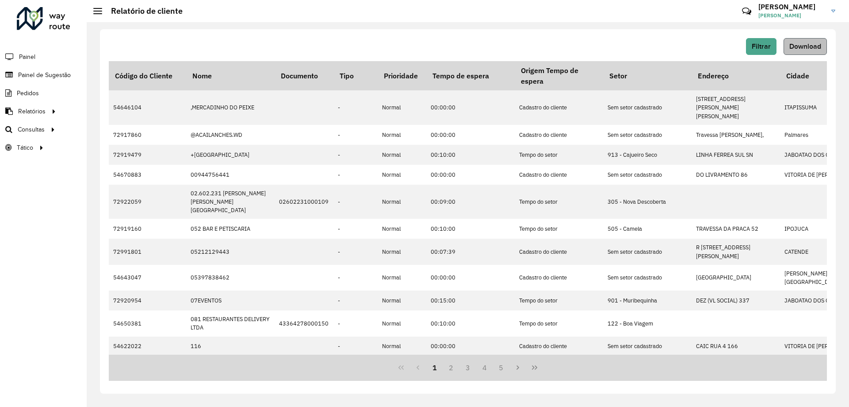 The width and height of the screenshot is (849, 407). Describe the element at coordinates (230, 174) in the screenshot. I see `td: 00944756441` at that location.